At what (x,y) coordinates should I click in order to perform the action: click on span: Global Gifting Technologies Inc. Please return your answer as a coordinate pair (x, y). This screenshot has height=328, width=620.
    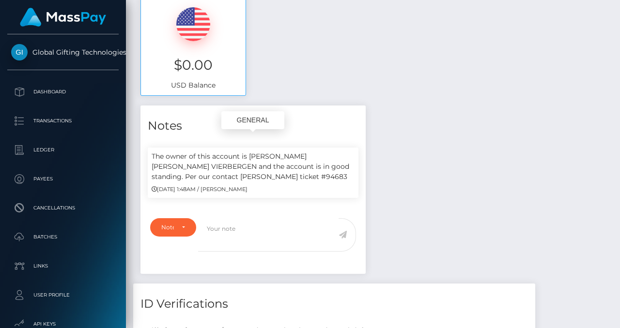
    Looking at the image, I should click on (63, 52).